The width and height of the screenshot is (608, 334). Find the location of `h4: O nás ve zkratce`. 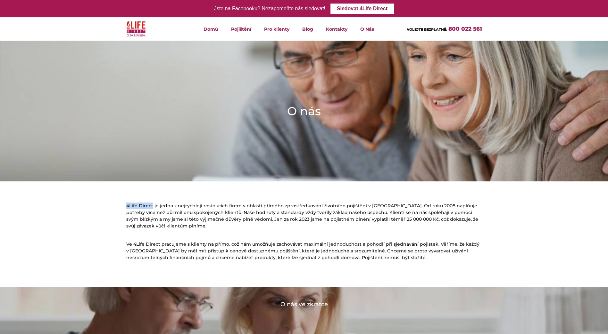

h4: O nás ve zkratce is located at coordinates (304, 305).